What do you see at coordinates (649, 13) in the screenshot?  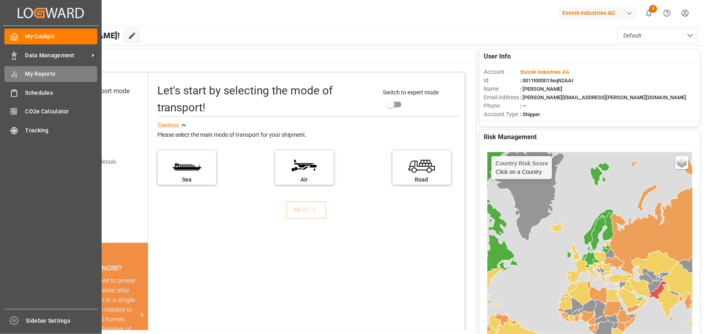 I see `button: show 5 new notifications` at bounding box center [649, 13].